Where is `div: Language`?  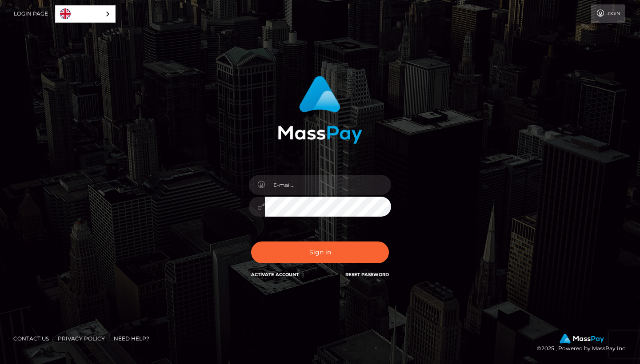 div: Language is located at coordinates (85, 14).